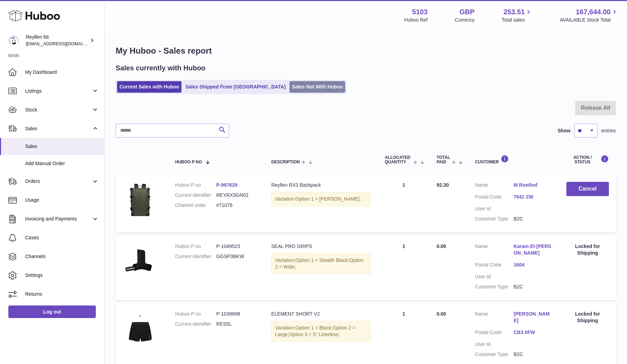  What do you see at coordinates (13, 40) in the screenshot?
I see `img: reyllen@reyllen.com` at bounding box center [13, 40].